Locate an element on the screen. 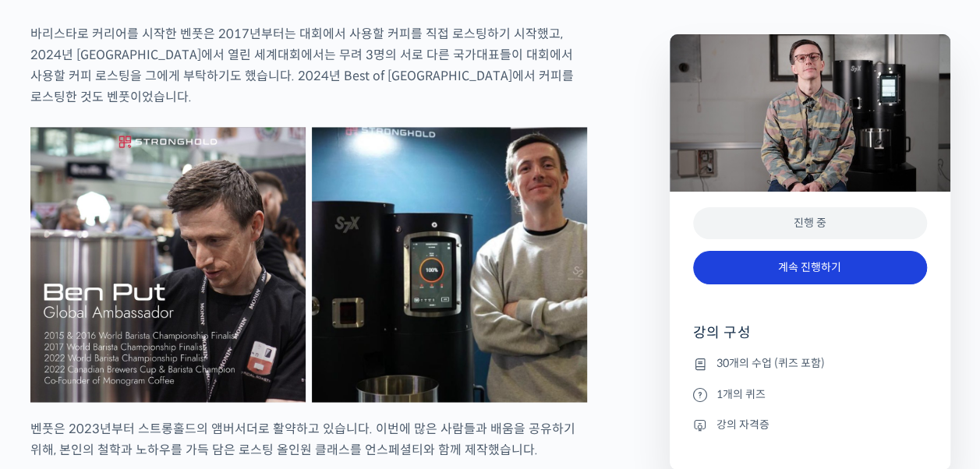  li: 강의 자격증 is located at coordinates (810, 424).